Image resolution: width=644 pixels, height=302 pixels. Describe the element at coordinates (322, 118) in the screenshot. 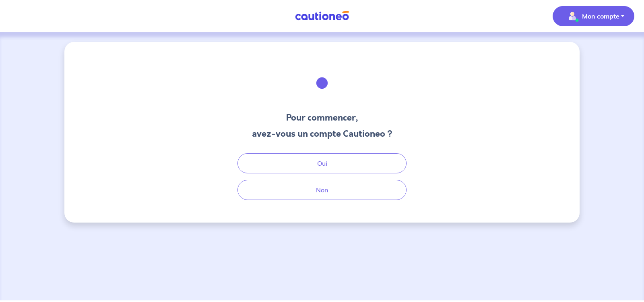

I see `h3: Pour commencer,` at that location.